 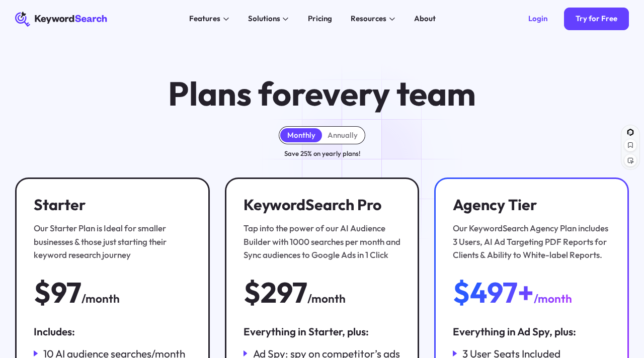 What do you see at coordinates (275, 292) in the screenshot?
I see `div: $297` at bounding box center [275, 292].